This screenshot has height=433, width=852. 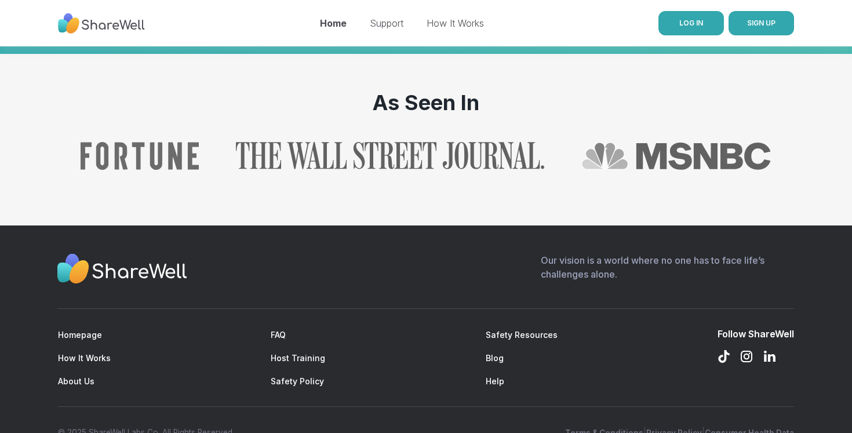 I want to click on button: SIGN UP, so click(x=761, y=23).